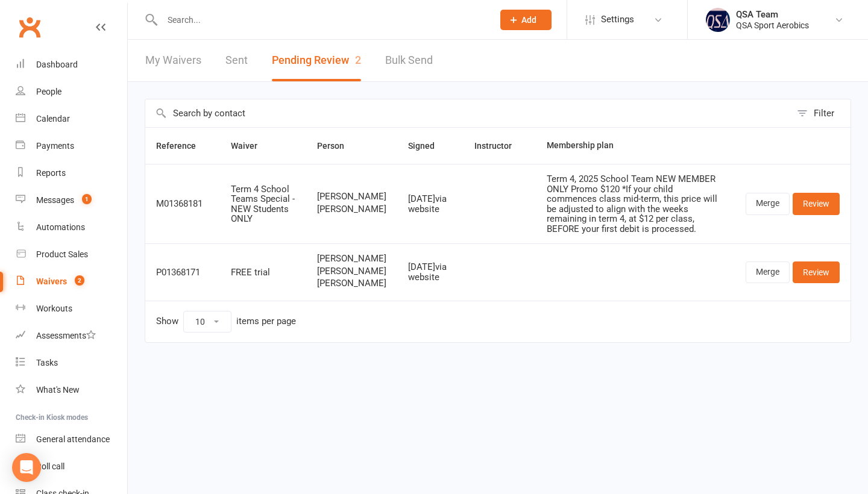 The image size is (868, 494). Describe the element at coordinates (183, 146) in the screenshot. I see `span: Reference` at that location.